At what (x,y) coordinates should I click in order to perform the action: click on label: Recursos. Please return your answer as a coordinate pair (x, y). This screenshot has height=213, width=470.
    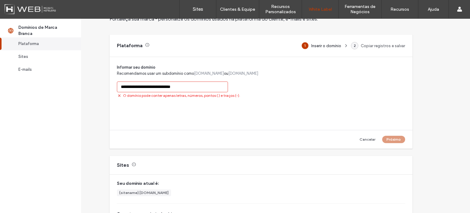
    Looking at the image, I should click on (400, 9).